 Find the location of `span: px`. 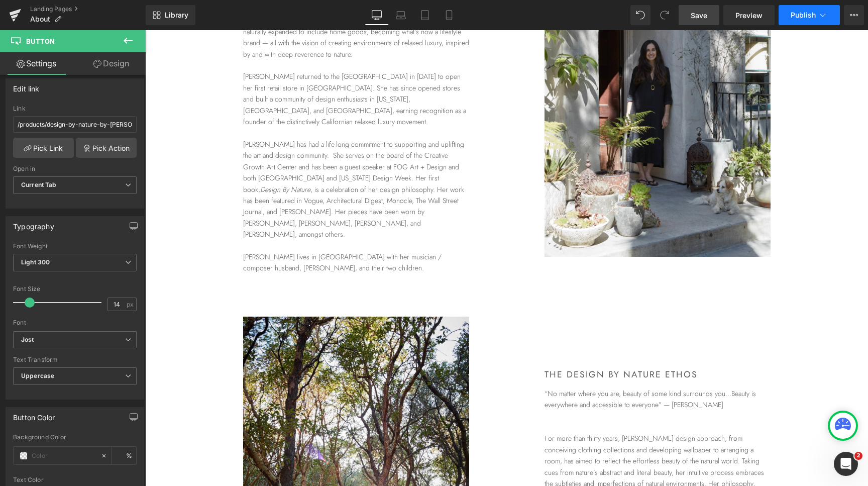

span: px is located at coordinates (130, 304).